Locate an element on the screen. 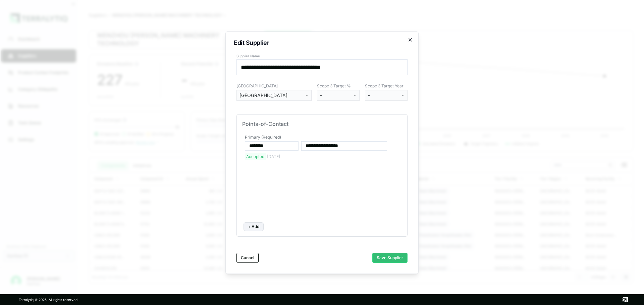 The height and width of the screenshot is (305, 644). button: Cancel is located at coordinates (248, 258).